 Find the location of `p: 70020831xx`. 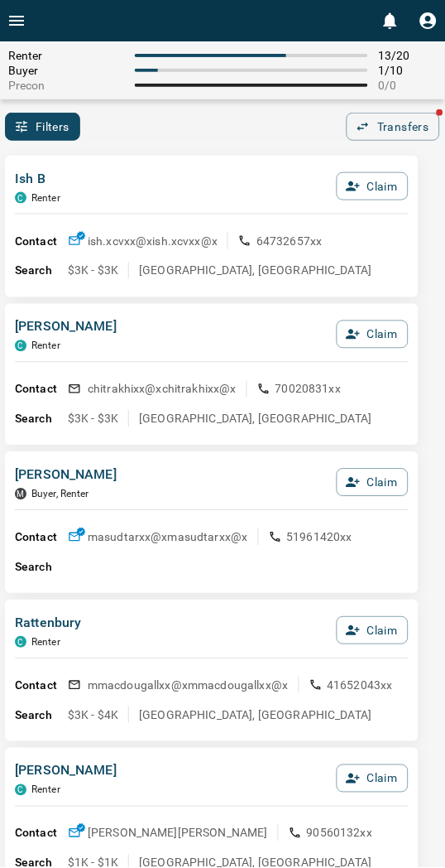

p: 70020831xx is located at coordinates (308, 389).